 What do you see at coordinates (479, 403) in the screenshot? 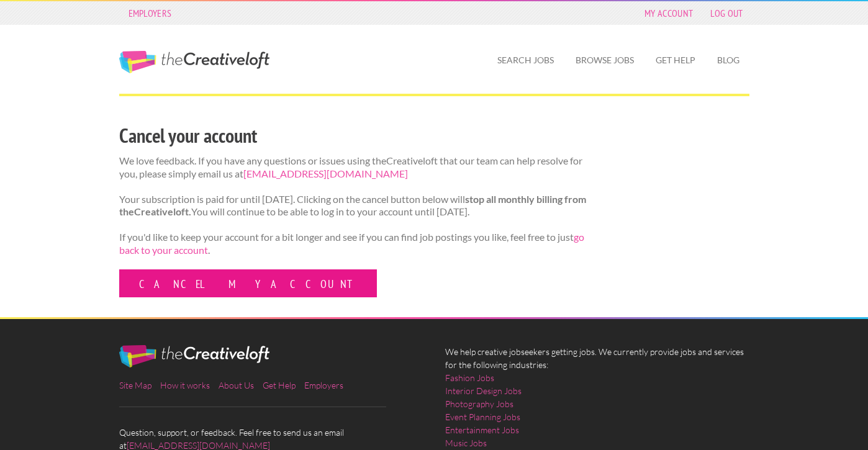
I see `a: Photography Jobs` at bounding box center [479, 403].